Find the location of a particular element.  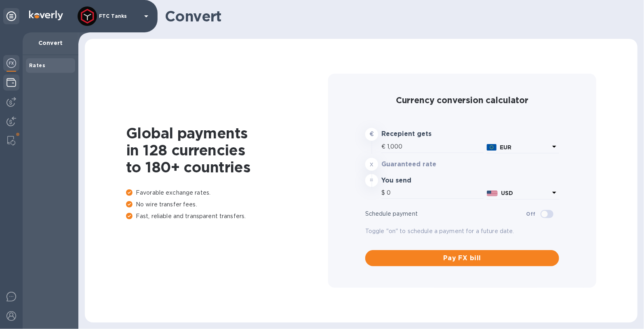

div: x is located at coordinates (372, 164).